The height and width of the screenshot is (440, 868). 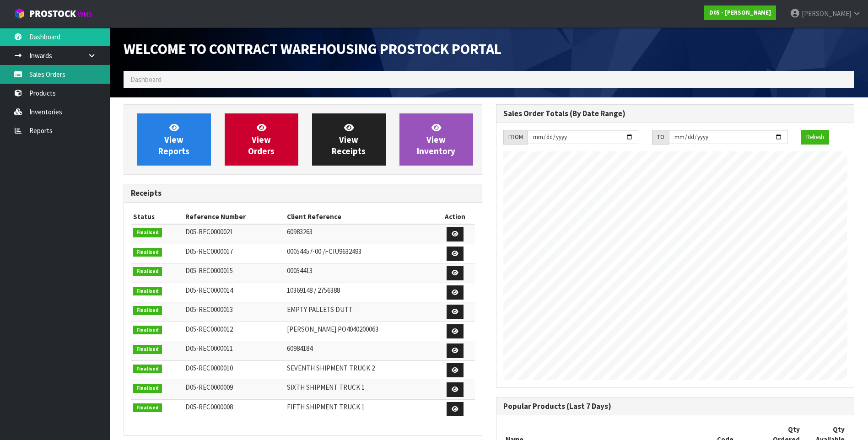 I want to click on span: View Orders, so click(x=261, y=139).